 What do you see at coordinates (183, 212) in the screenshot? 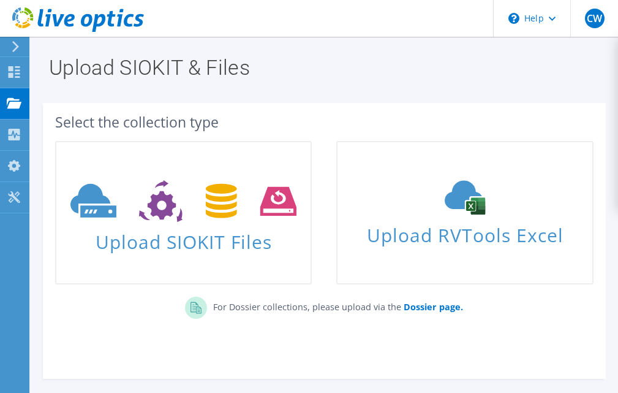
I see `a: Upload SIOKIT Files` at bounding box center [183, 212].